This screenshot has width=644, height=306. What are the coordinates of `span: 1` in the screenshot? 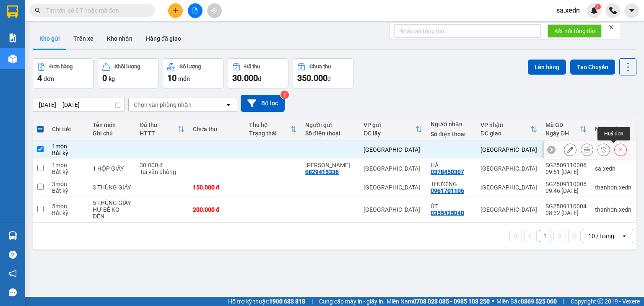 It's located at (597, 6).